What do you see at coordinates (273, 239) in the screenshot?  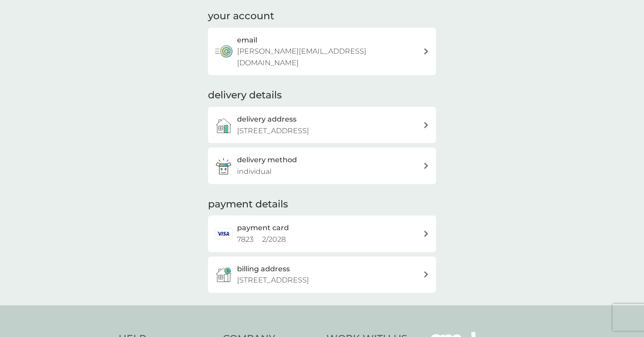 I see `span: 2 / 2028` at bounding box center [273, 239].